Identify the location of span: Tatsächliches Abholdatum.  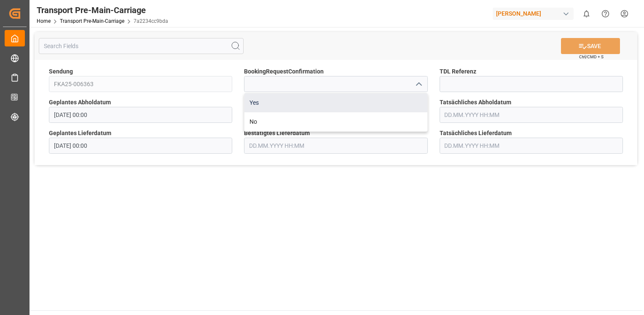
(475, 102).